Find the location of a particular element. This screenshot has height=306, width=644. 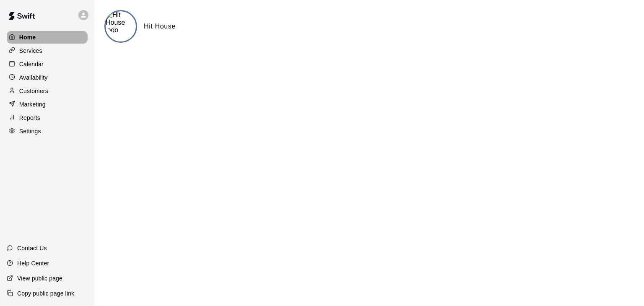

p: Services is located at coordinates (30, 51).